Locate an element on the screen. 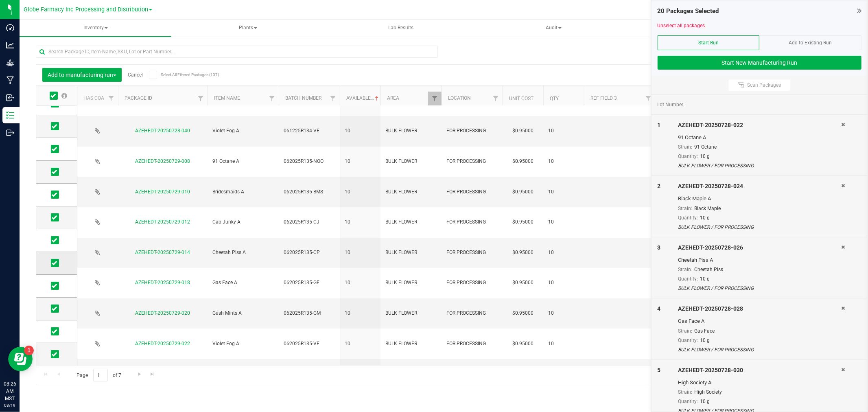 This screenshot has height=412, width=868. span: 062025R135-CP is located at coordinates (310, 253).